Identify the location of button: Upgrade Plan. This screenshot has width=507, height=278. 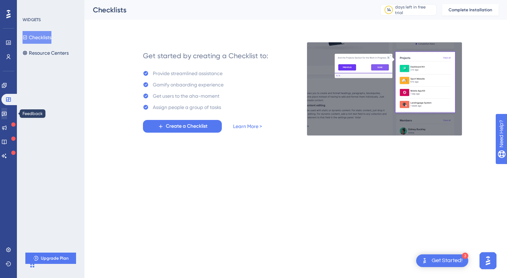
(51, 258).